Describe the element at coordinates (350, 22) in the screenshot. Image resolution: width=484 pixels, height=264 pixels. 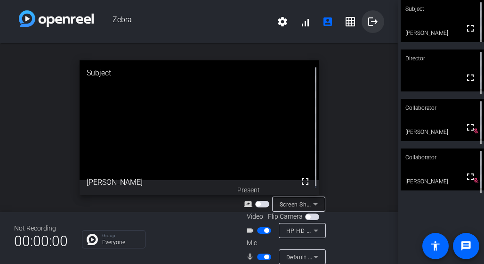
I see `mat-icon: grid_on` at that location.